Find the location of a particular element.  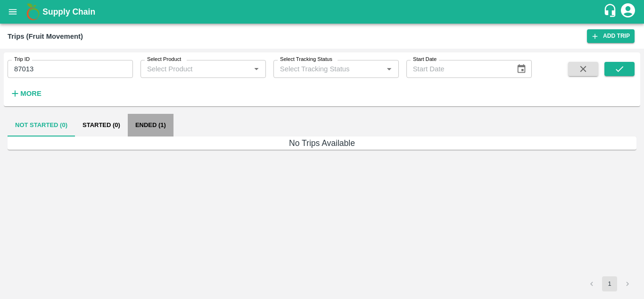

a: Supply Chain is located at coordinates (322, 12).